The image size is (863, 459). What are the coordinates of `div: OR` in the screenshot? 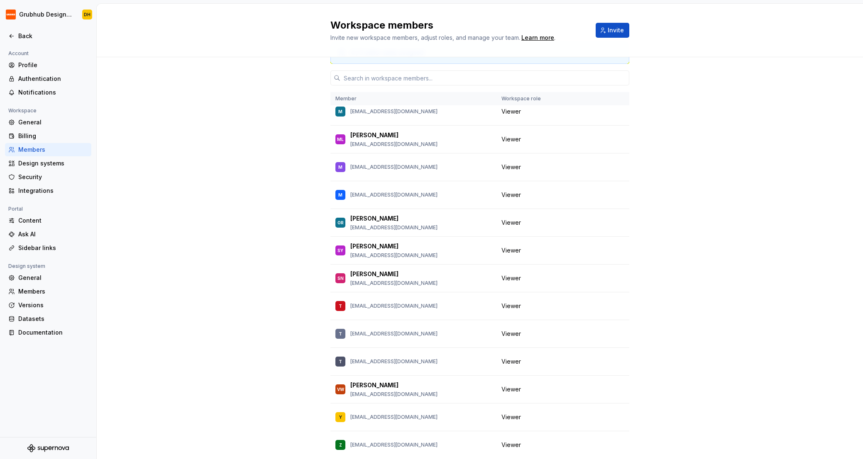 It's located at (340, 223).